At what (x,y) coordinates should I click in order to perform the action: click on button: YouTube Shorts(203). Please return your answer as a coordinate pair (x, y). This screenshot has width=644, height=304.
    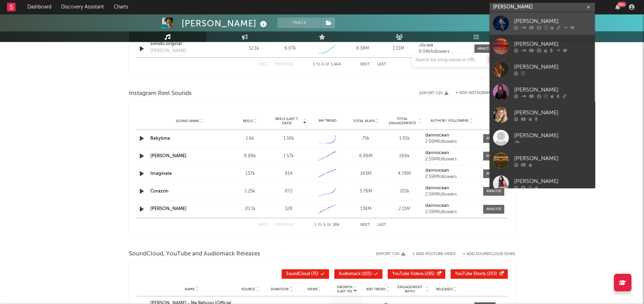
    Looking at the image, I should click on (479, 274).